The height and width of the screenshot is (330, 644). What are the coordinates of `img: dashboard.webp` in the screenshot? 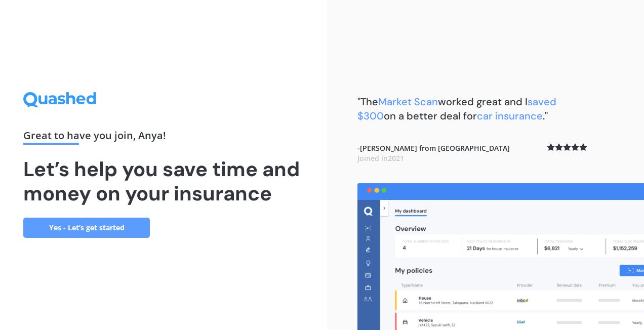 It's located at (500, 256).